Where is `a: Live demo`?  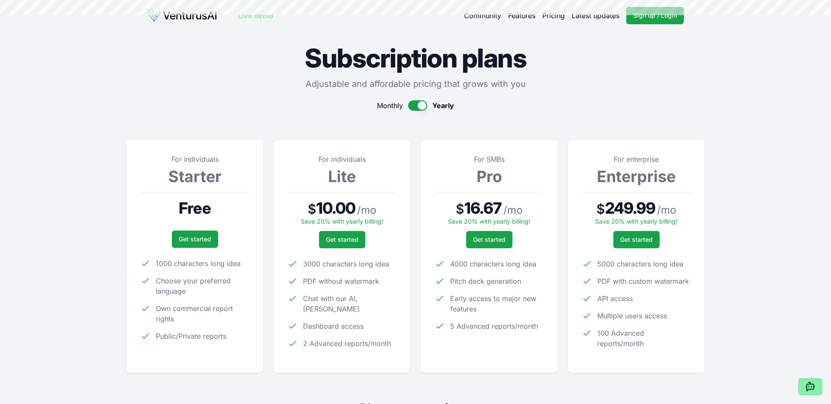 a: Live demo is located at coordinates (256, 16).